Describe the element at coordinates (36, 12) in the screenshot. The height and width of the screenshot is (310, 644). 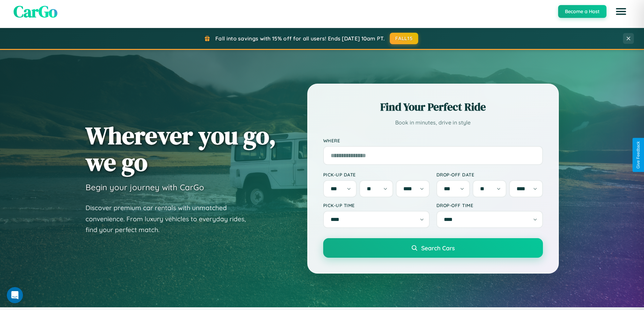
I see `span: CarGo` at that location.